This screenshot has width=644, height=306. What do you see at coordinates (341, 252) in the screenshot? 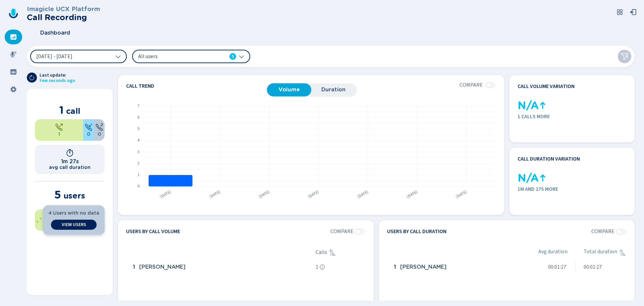
I see `div: Calls` at bounding box center [341, 252].